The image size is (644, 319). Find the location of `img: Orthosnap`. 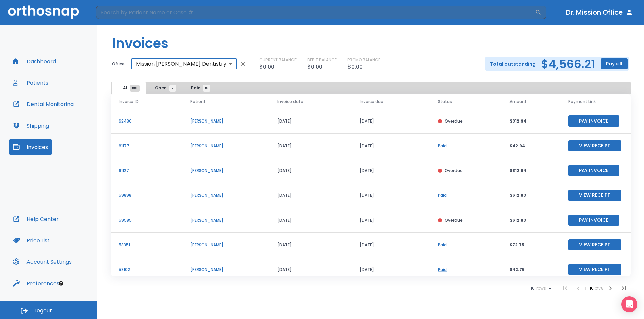

img: Orthosnap is located at coordinates (43, 12).